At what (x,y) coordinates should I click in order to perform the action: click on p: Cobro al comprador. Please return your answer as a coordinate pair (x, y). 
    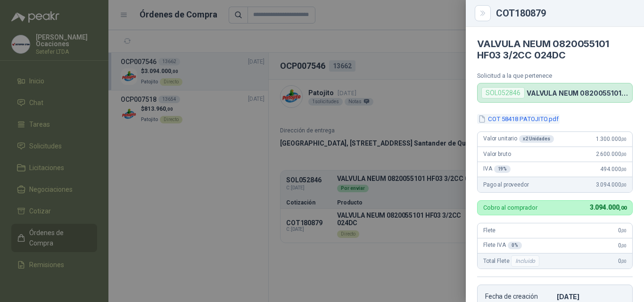
    Looking at the image, I should click on (510, 207).